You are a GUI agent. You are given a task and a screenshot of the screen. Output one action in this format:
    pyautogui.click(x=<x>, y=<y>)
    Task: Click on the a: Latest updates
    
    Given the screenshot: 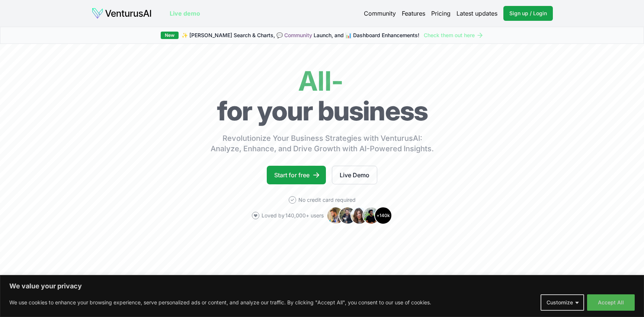 What is the action you would take?
    pyautogui.click(x=477, y=14)
    